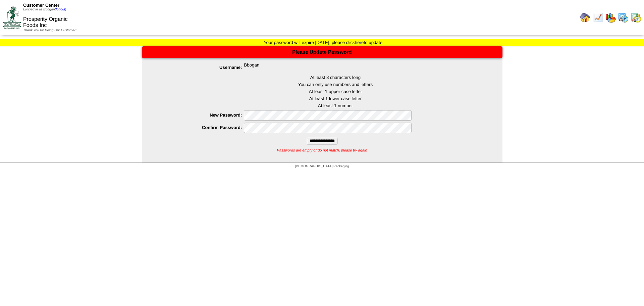  I want to click on img: home.gif, so click(585, 18).